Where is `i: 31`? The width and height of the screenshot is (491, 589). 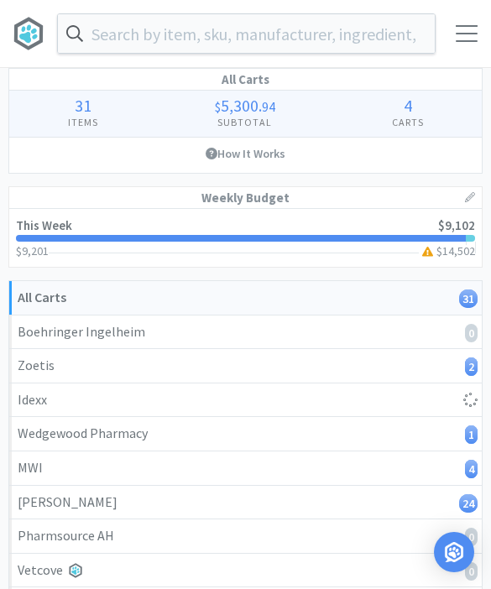 i: 31 is located at coordinates (468, 299).